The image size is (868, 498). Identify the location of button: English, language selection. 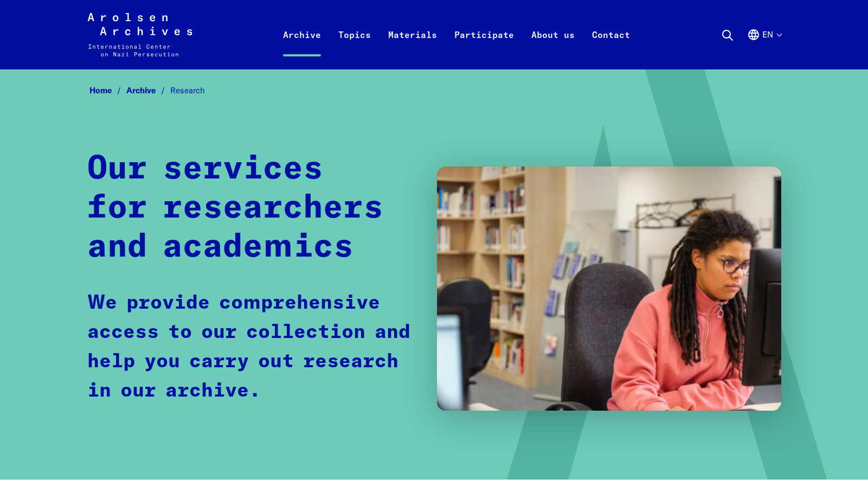
(764, 48).